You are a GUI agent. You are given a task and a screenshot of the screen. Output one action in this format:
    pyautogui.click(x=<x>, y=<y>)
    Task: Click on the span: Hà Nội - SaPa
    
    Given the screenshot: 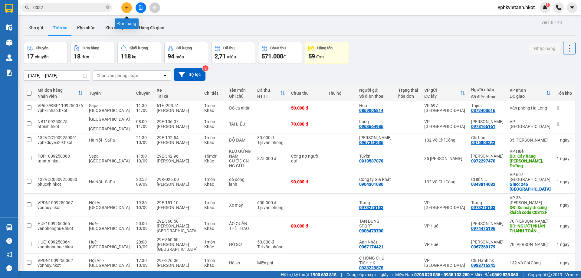 What is the action you would take?
    pyautogui.click(x=102, y=182)
    